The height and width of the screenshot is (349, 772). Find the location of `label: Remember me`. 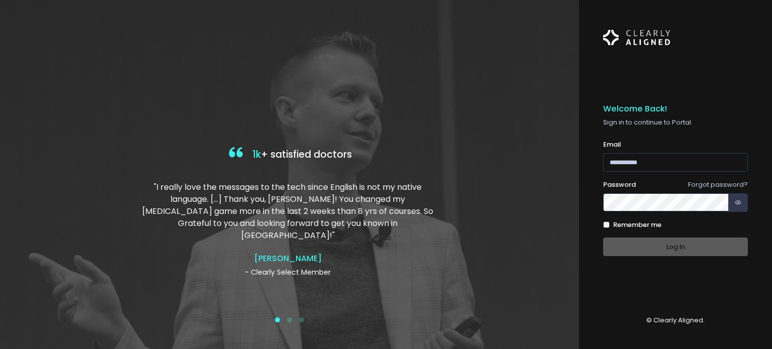

label: Remember me is located at coordinates (637, 225).